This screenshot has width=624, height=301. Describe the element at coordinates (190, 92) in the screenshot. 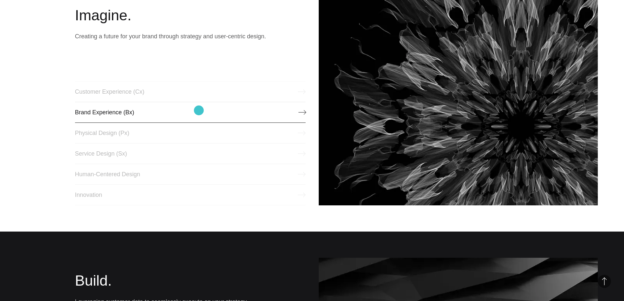

I see `a: Customer Experience (Cx)` at that location.